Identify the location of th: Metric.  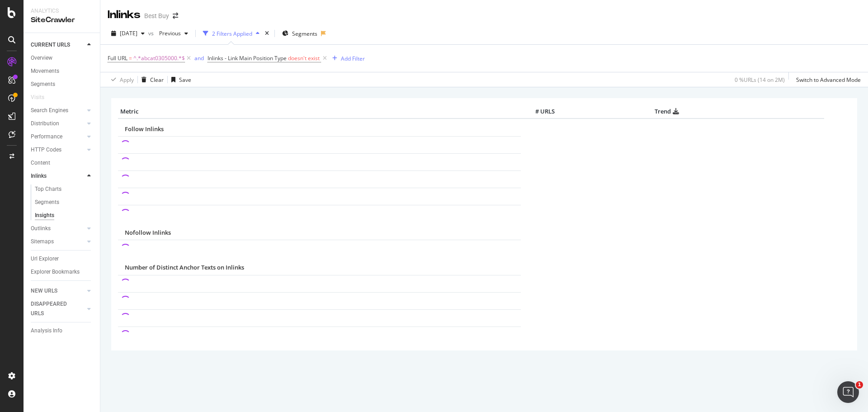
(319, 112).